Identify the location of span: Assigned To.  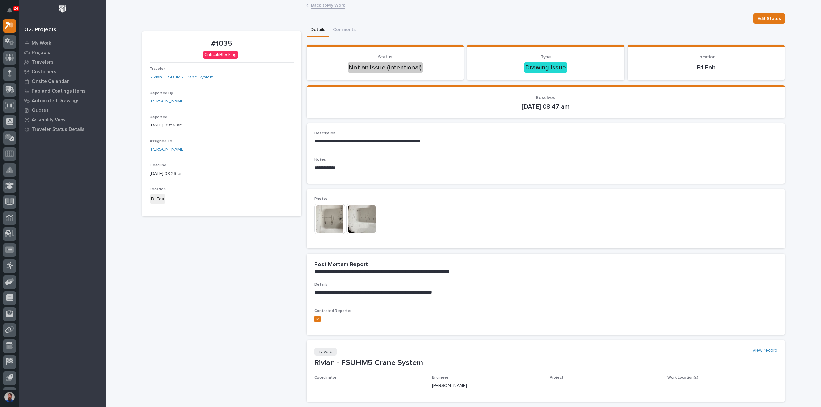
(161, 141).